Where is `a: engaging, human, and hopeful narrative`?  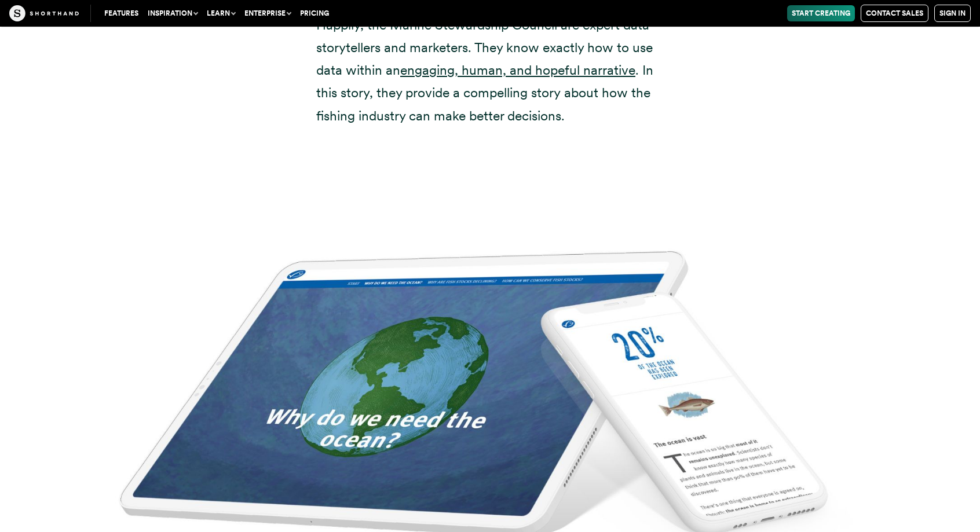
a: engaging, human, and hopeful narrative is located at coordinates (517, 70).